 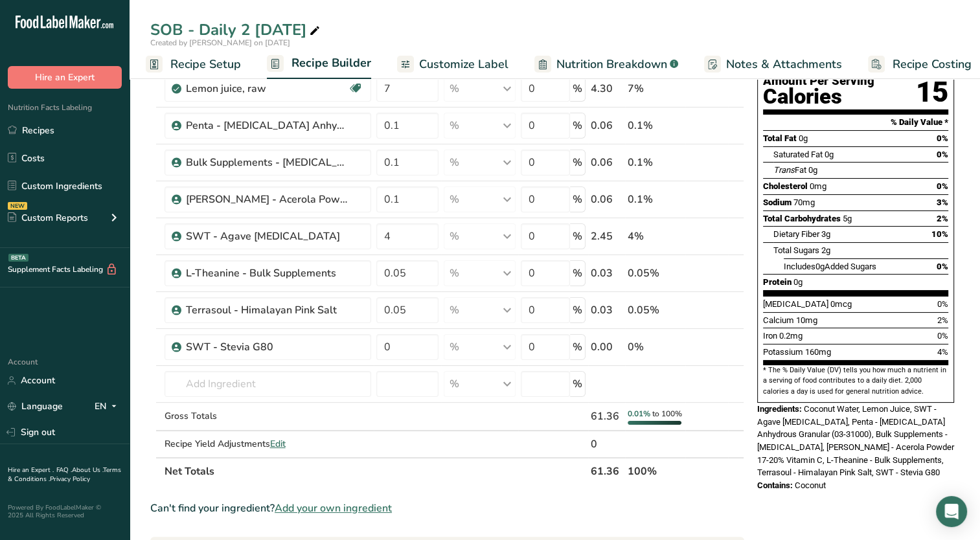 What do you see at coordinates (802, 218) in the screenshot?
I see `span: Total Carbohydrates` at bounding box center [802, 218].